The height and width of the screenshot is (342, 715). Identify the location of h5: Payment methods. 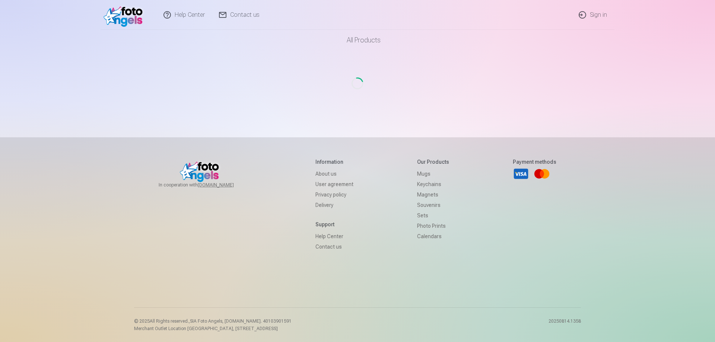
(534, 162).